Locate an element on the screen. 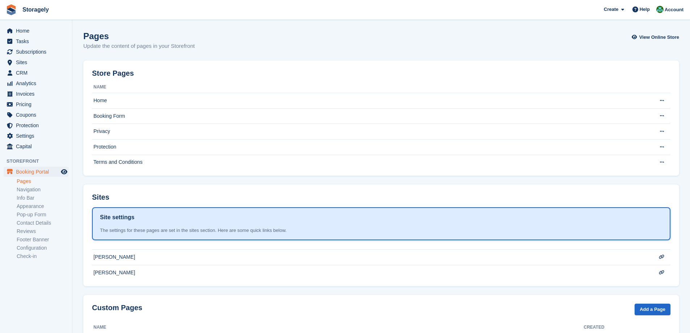 The image size is (690, 333). span: Coupons is located at coordinates (38, 115).